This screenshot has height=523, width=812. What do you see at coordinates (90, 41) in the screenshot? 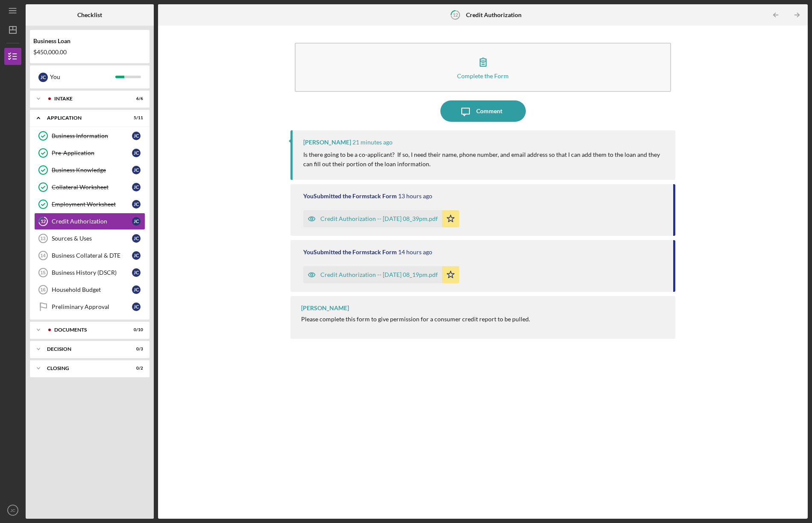
I see `div: Business Loan` at bounding box center [90, 41].